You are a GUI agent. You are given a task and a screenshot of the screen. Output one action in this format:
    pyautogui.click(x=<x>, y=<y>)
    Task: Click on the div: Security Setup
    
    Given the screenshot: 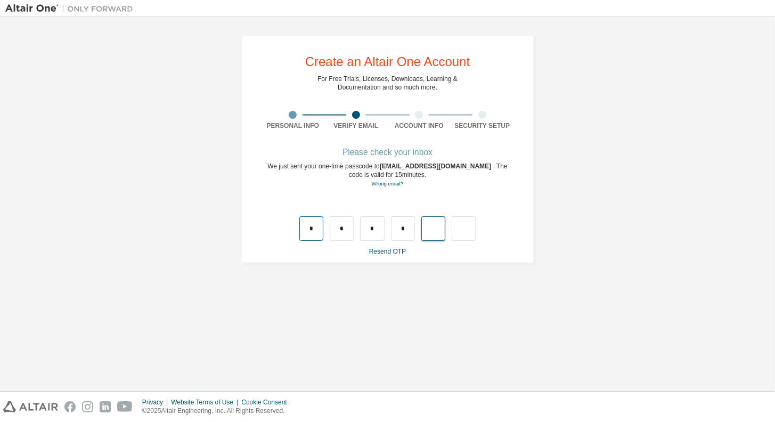 What is the action you would take?
    pyautogui.click(x=482, y=126)
    